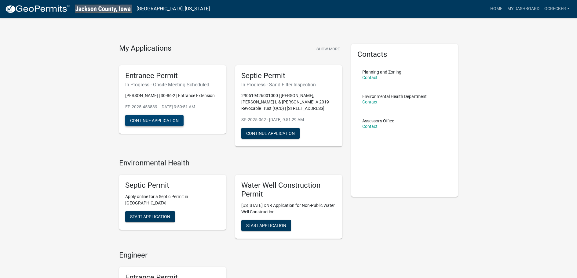  What do you see at coordinates (289, 85) in the screenshot?
I see `h6: In Progress - Sand Filter Inspection` at bounding box center [289, 85].